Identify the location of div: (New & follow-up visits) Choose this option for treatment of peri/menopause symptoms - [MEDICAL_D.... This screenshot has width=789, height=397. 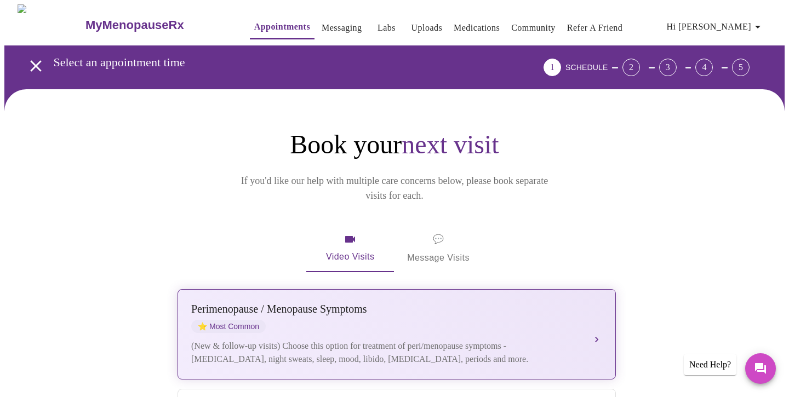
(386, 353).